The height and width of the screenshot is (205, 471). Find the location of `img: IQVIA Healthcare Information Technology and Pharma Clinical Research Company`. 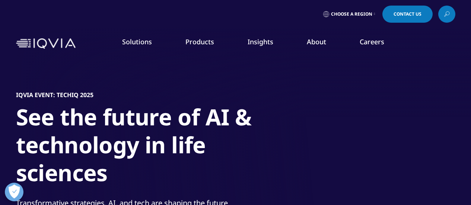

img: IQVIA Healthcare Information Technology and Pharma Clinical Research Company is located at coordinates (46, 44).